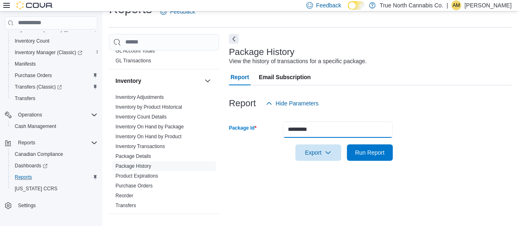 The image size is (518, 226). I want to click on span: Reorder, so click(124, 195).